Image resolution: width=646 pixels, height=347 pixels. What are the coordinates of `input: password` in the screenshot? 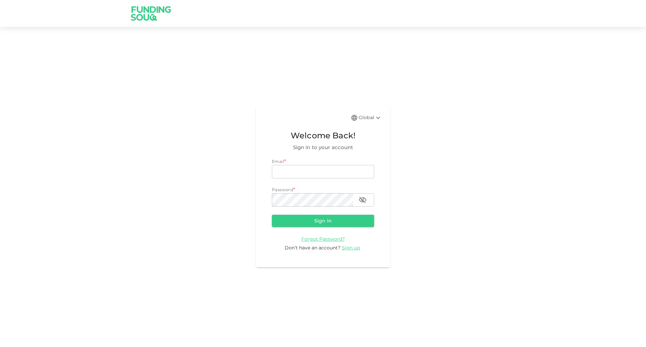 It's located at (312, 200).